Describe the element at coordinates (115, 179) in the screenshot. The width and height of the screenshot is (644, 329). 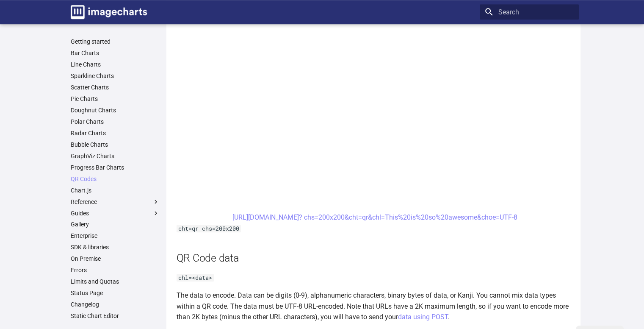
I see `a: QR Codes` at that location.